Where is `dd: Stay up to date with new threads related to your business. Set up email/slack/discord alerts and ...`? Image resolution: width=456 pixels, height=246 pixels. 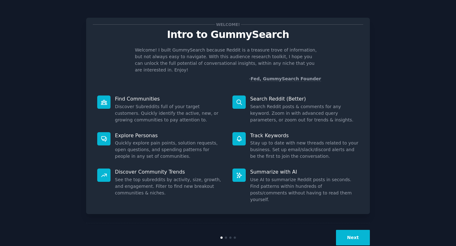
dd: Stay up to date with new threads related to your business. Set up email/slack/discord alerts and ... is located at coordinates (304, 150).